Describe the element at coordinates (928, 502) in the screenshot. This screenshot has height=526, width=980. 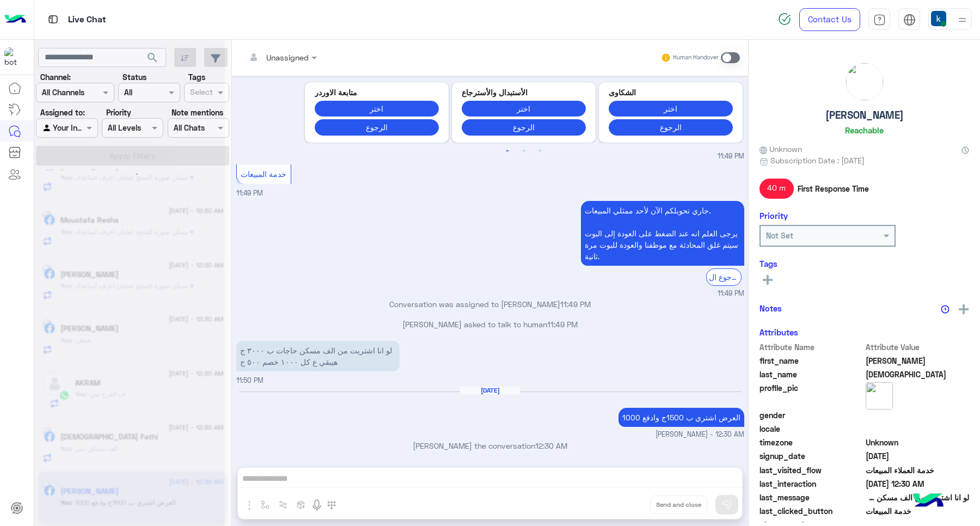
I see `img: hulul-logo.png` at that location.